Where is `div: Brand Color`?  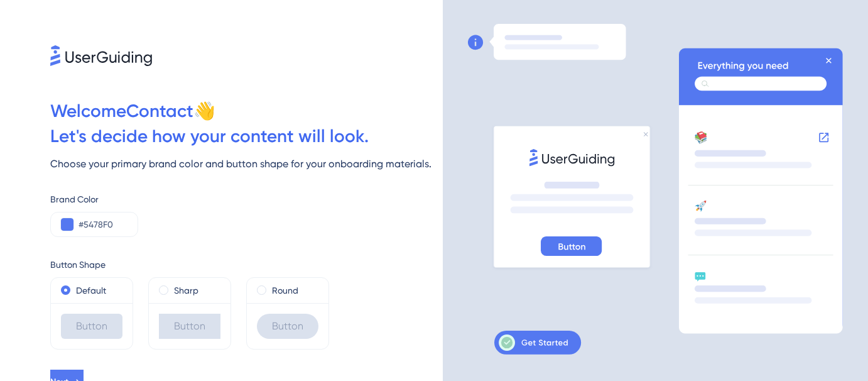 div: Brand Color is located at coordinates (246, 199).